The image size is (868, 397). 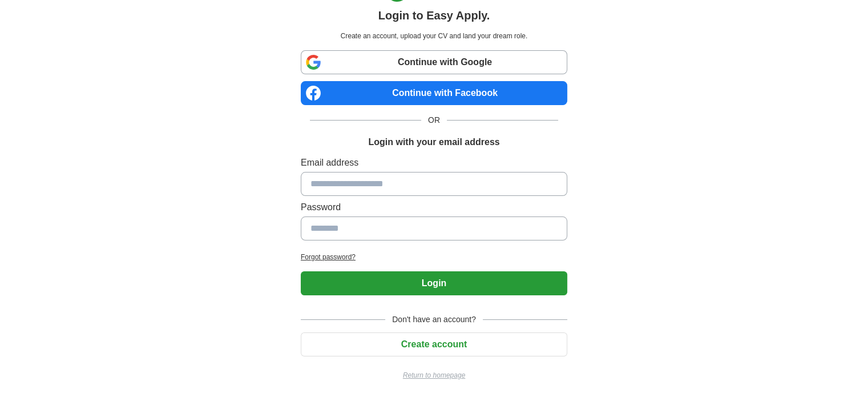 What do you see at coordinates (434, 163) in the screenshot?
I see `label: Email address` at bounding box center [434, 163].